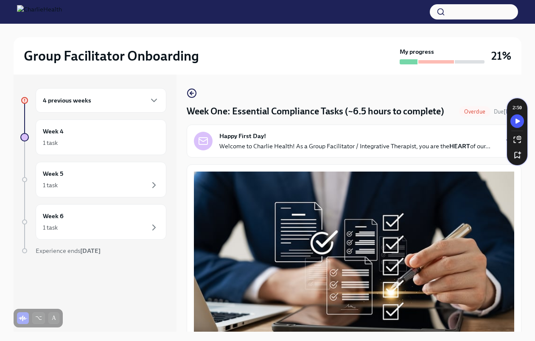 Image resolution: width=535 pixels, height=341 pixels. What do you see at coordinates (101, 100) in the screenshot?
I see `div: 4 previous weeks` at bounding box center [101, 100].